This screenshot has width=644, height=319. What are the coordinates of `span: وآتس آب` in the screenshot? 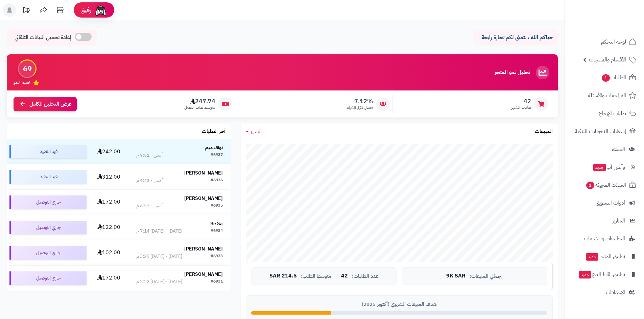 It's located at (609, 167).